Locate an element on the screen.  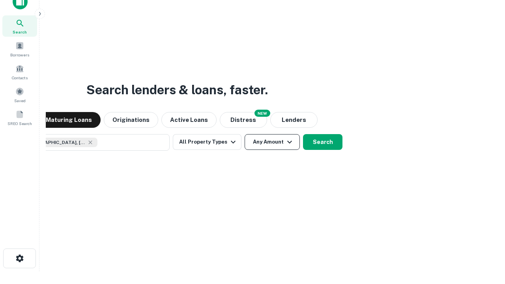
span: Search is located at coordinates (20, 32).